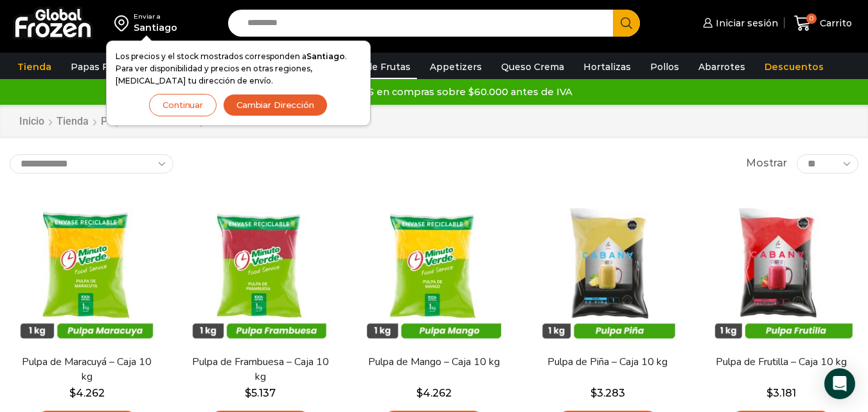 The width and height of the screenshot is (868, 412). Describe the element at coordinates (456, 67) in the screenshot. I see `a: Appetizers` at that location.